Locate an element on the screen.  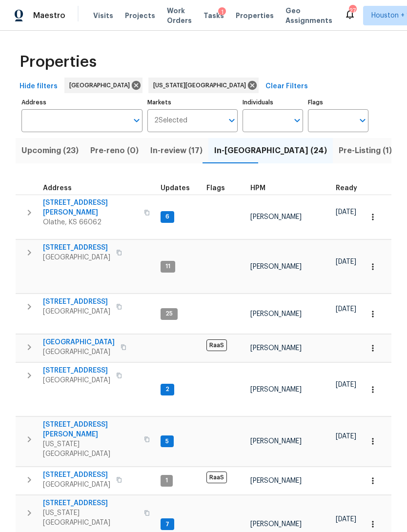
span: 2 is located at coordinates (167, 389).